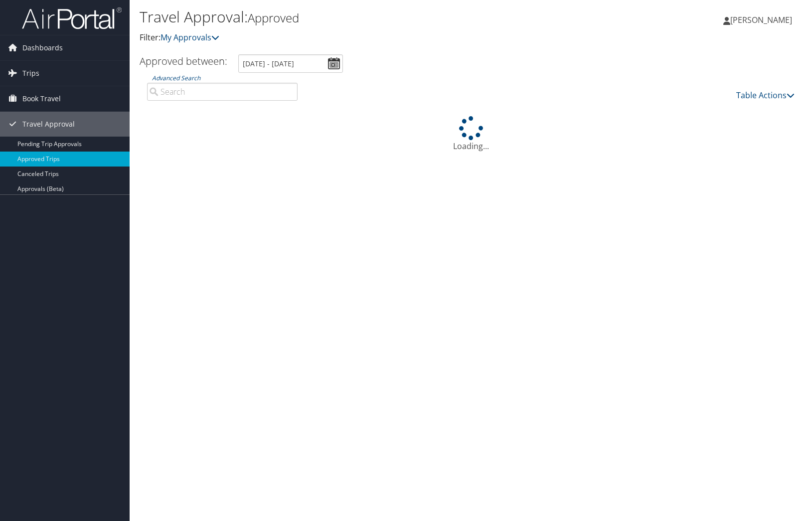  Describe the element at coordinates (71, 18) in the screenshot. I see `img: airportal-logo.png` at that location.